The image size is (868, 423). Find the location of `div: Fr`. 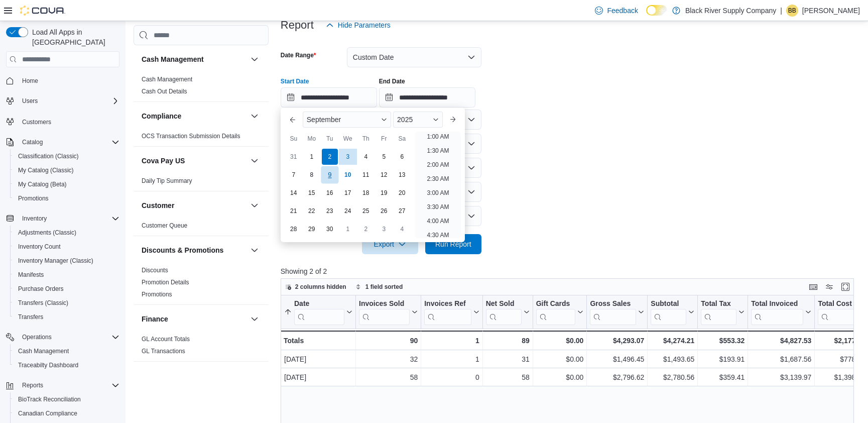

div: Fr is located at coordinates (384, 139).